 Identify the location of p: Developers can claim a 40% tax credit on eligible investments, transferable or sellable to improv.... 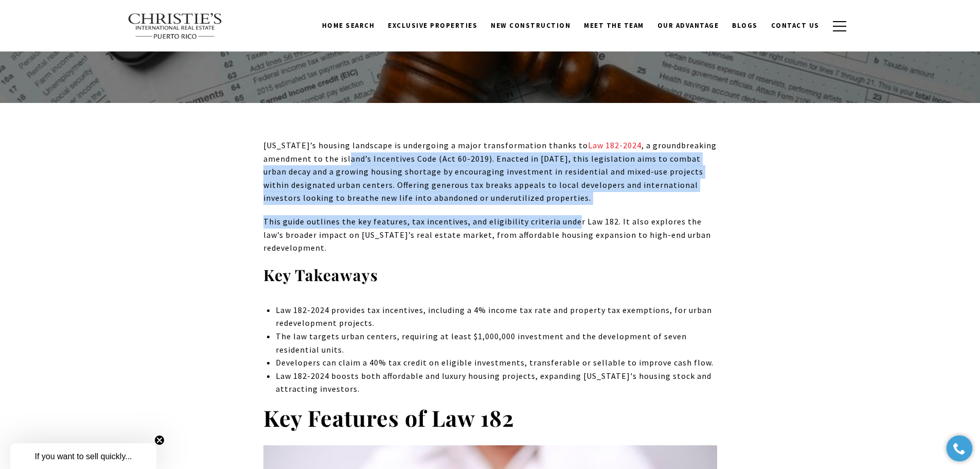
(496, 363).